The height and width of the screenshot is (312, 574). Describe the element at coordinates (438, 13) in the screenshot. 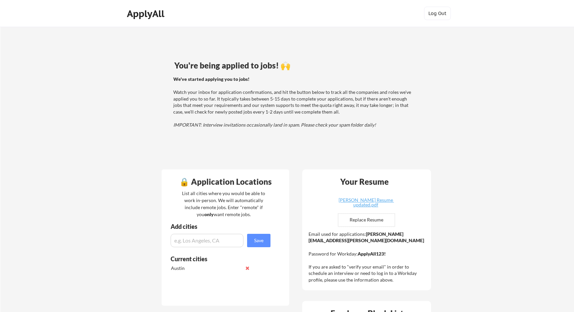

I see `button: Log Out` at that location.